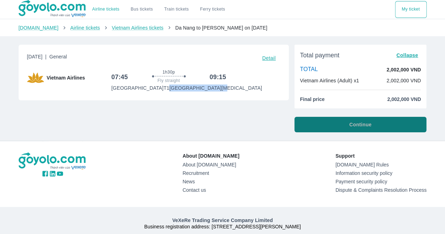  What do you see at coordinates (168, 72) in the screenshot?
I see `font: 1h30p` at bounding box center [168, 72].